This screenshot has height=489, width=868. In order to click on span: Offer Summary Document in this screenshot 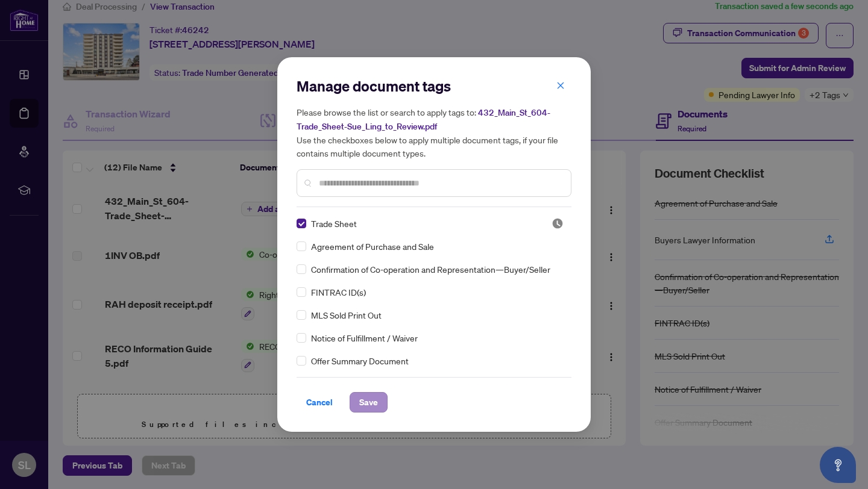, I will do `click(360, 361)`.